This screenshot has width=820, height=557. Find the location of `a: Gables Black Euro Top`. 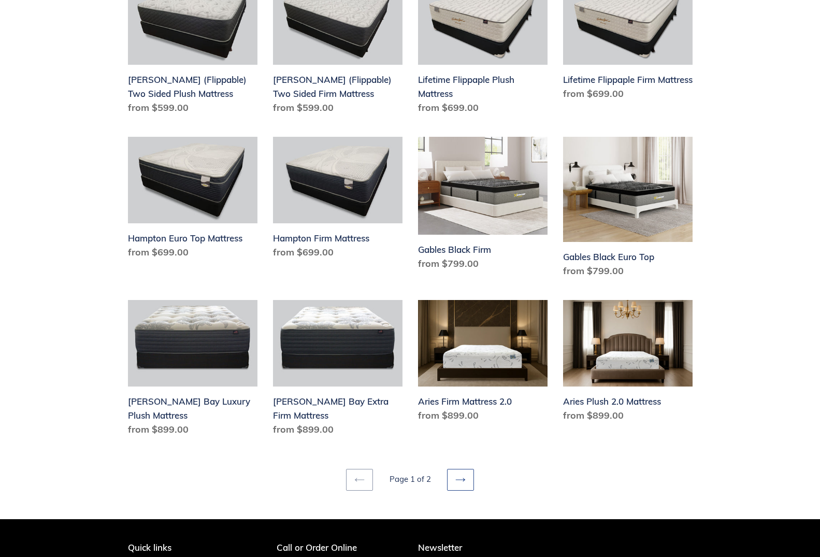

a: Gables Black Euro Top is located at coordinates (628, 209).